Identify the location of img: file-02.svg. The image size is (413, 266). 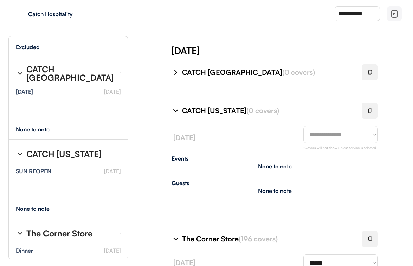
(394, 14).